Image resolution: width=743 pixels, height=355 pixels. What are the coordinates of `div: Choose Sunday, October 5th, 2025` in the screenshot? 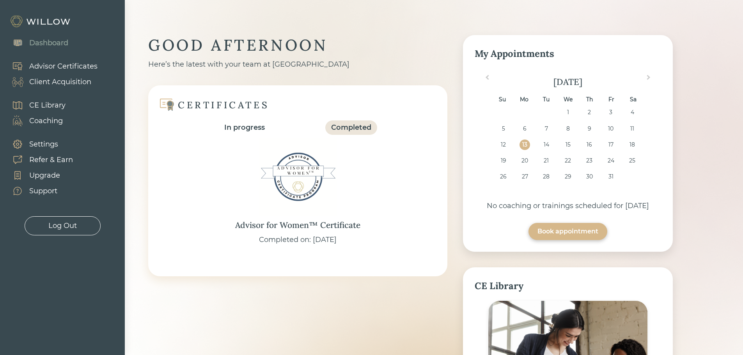 It's located at (503, 129).